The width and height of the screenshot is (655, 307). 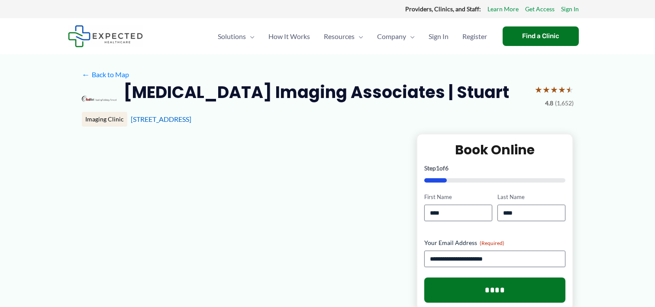 What do you see at coordinates (495, 149) in the screenshot?
I see `h2: Book Online` at bounding box center [495, 149].